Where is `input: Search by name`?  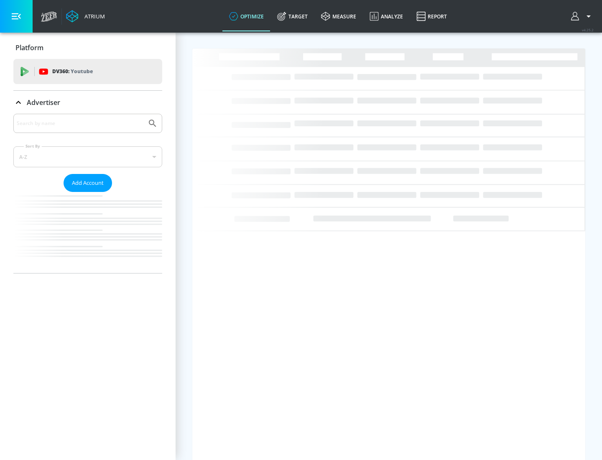
input: Search by name is located at coordinates (80, 123).